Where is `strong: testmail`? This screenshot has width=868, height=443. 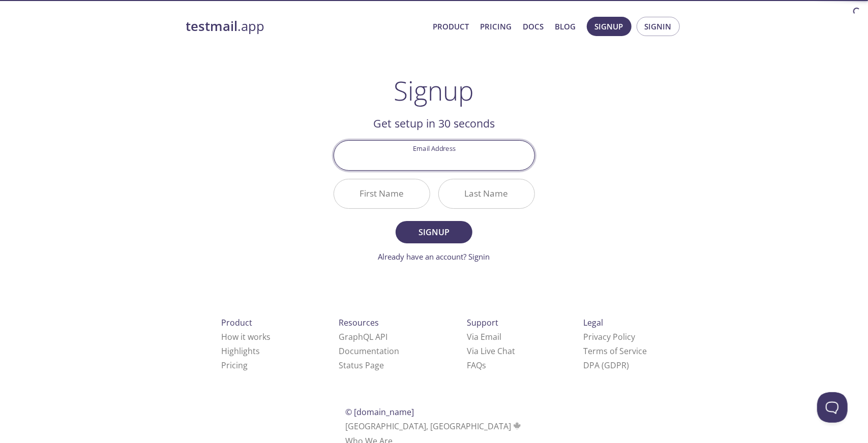 strong: testmail is located at coordinates (212, 26).